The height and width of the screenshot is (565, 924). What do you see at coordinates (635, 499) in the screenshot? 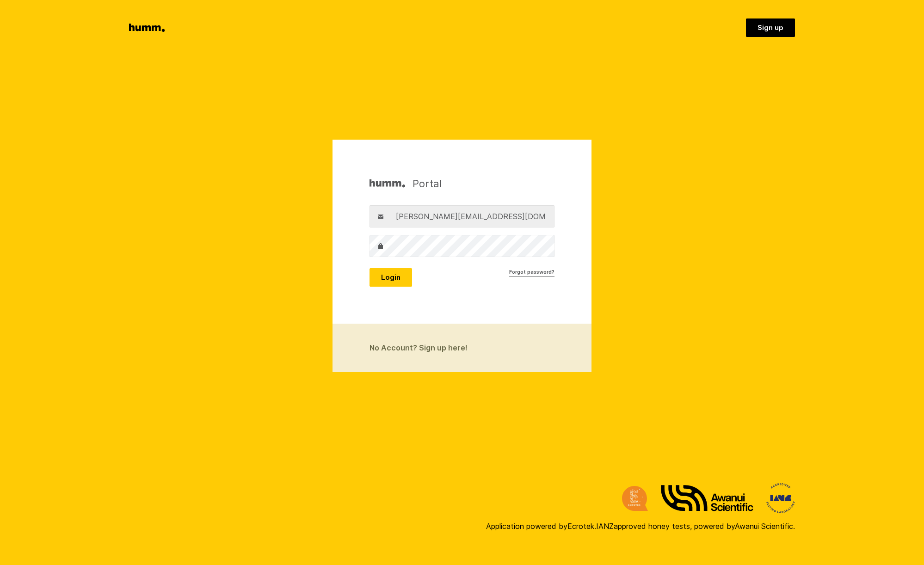
I see `img: Ecrotek` at bounding box center [635, 499].